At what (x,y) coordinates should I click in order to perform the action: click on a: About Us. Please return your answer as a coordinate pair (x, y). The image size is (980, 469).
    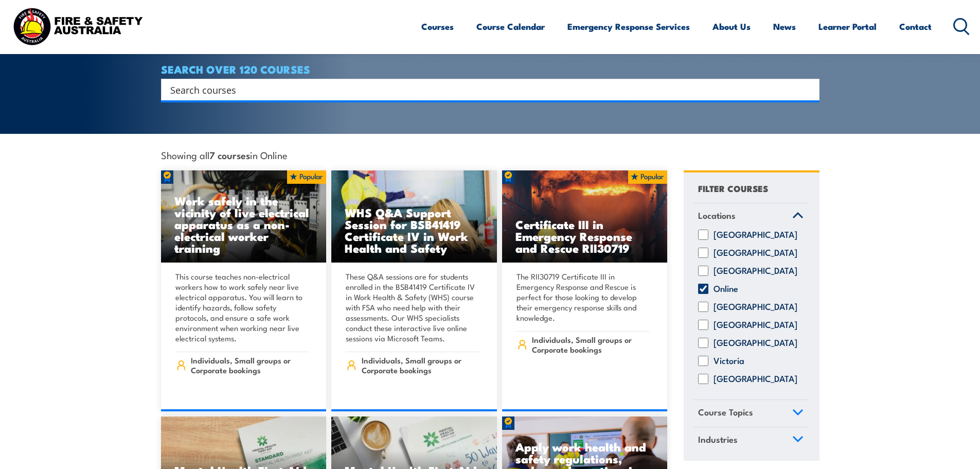
    Looking at the image, I should click on (731, 26).